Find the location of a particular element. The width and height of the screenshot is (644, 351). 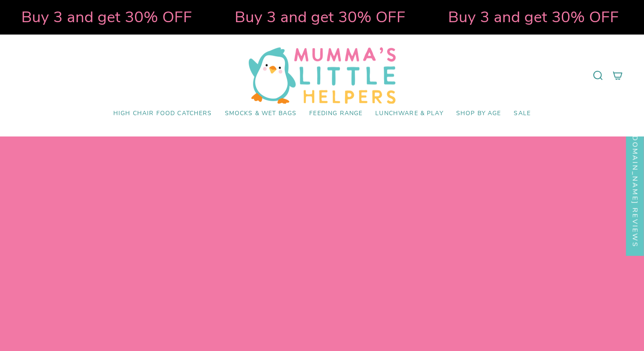

a: Shop by Age is located at coordinates (479, 114).